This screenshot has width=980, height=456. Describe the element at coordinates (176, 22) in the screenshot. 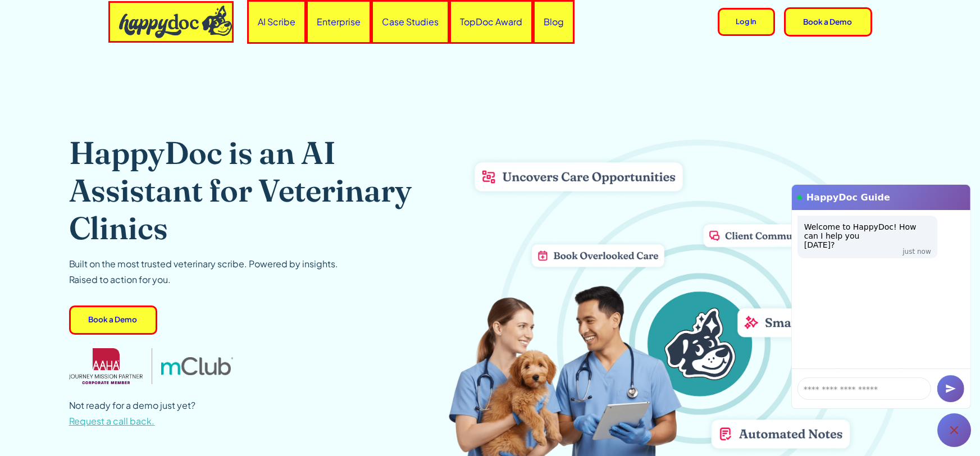

I see `img: HappyDoc Logo: A happy dog with his ear up, listening.` at that location.